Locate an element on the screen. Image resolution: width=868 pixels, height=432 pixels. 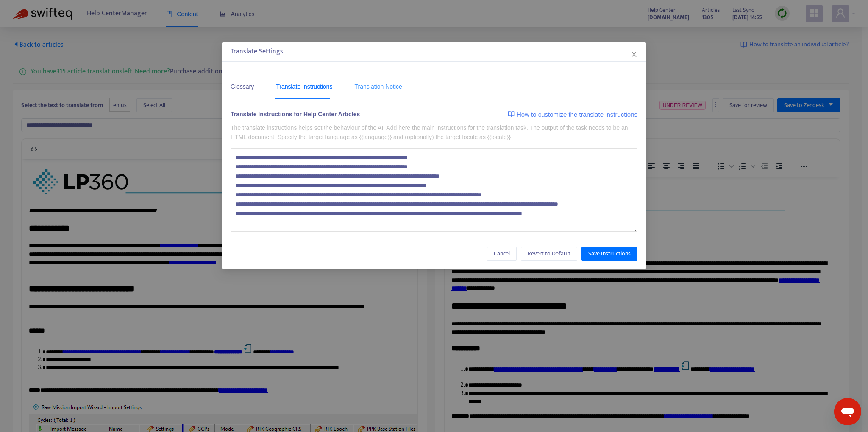
button: Close is located at coordinates (634, 54).